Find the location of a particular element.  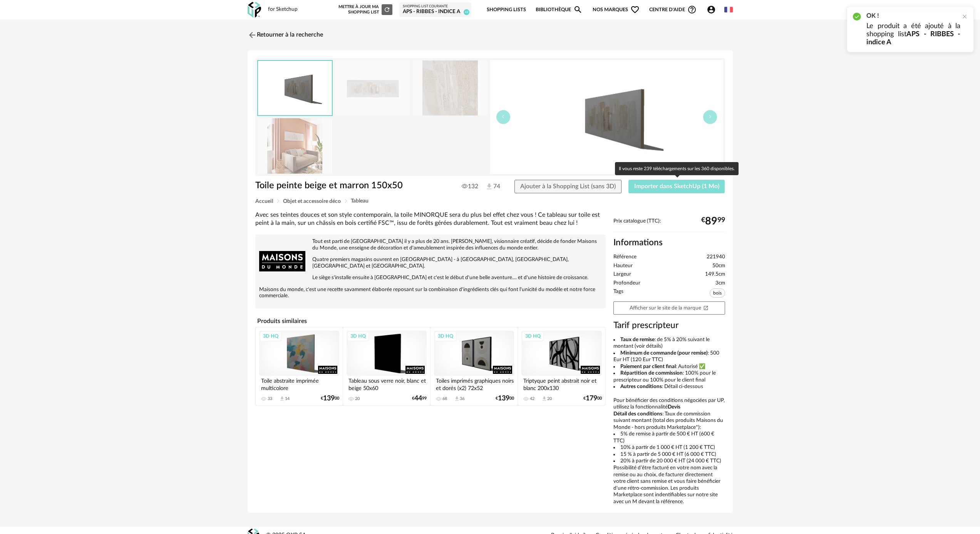

h4: Produits similaires is located at coordinates (431, 322).